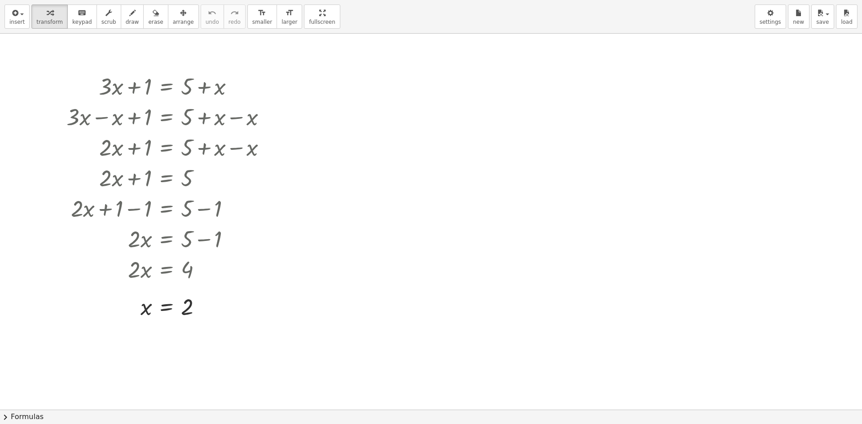 This screenshot has height=424, width=862. What do you see at coordinates (322, 22) in the screenshot?
I see `span: fullscreen` at bounding box center [322, 22].